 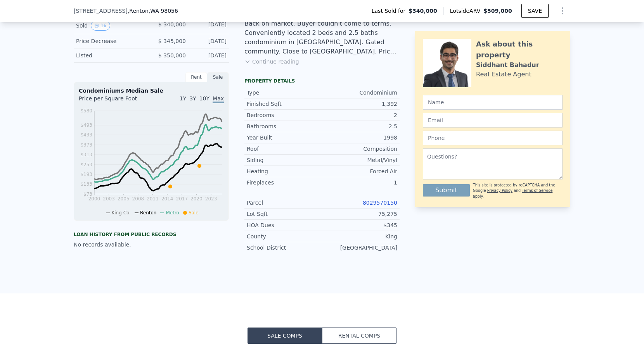 What do you see at coordinates (86, 165) in the screenshot?
I see `tspan: $253` at bounding box center [86, 165].